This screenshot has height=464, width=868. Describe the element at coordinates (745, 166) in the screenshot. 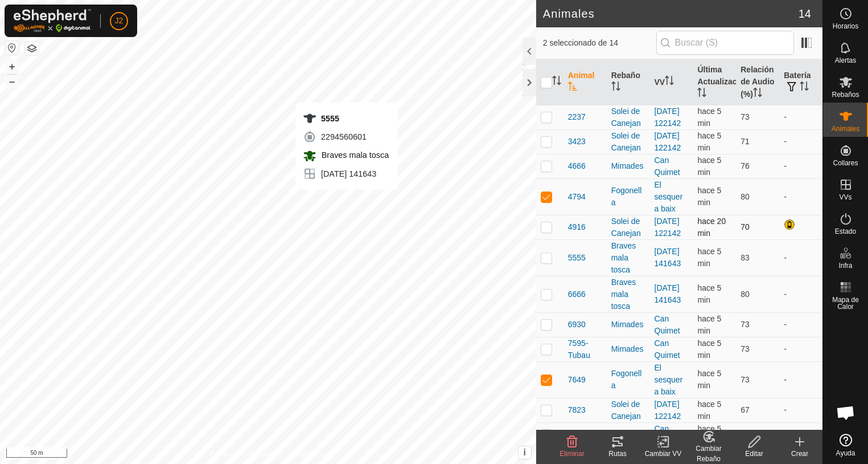

I see `span: 76` at that location.